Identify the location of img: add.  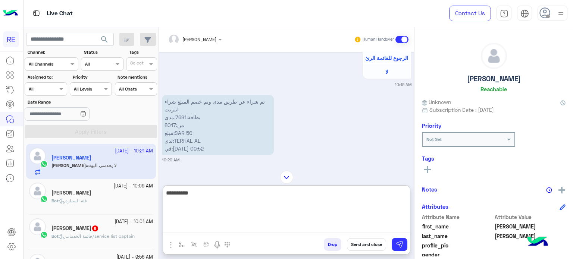
(562, 190).